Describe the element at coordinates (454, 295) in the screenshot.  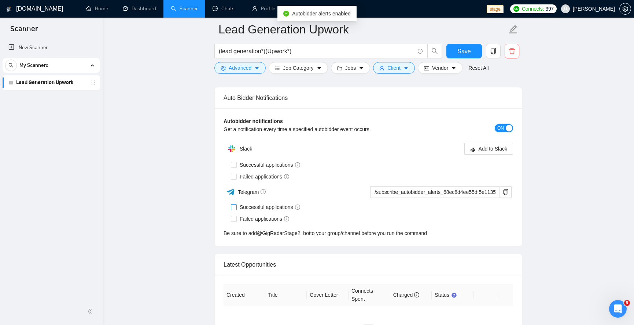
I see `div: Tooltip anchor` at that location.